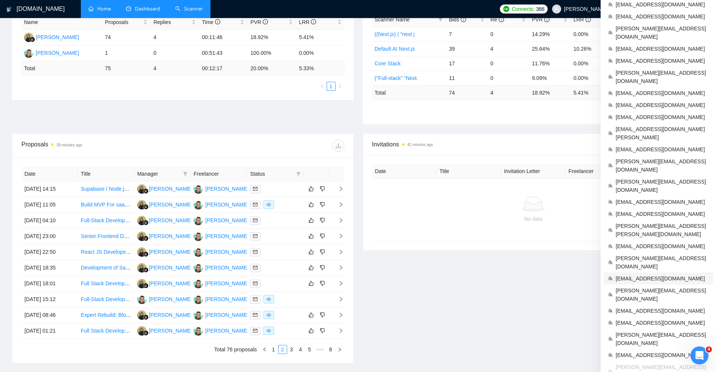 The height and width of the screenshot is (372, 716). I want to click on td: 17, so click(466, 63).